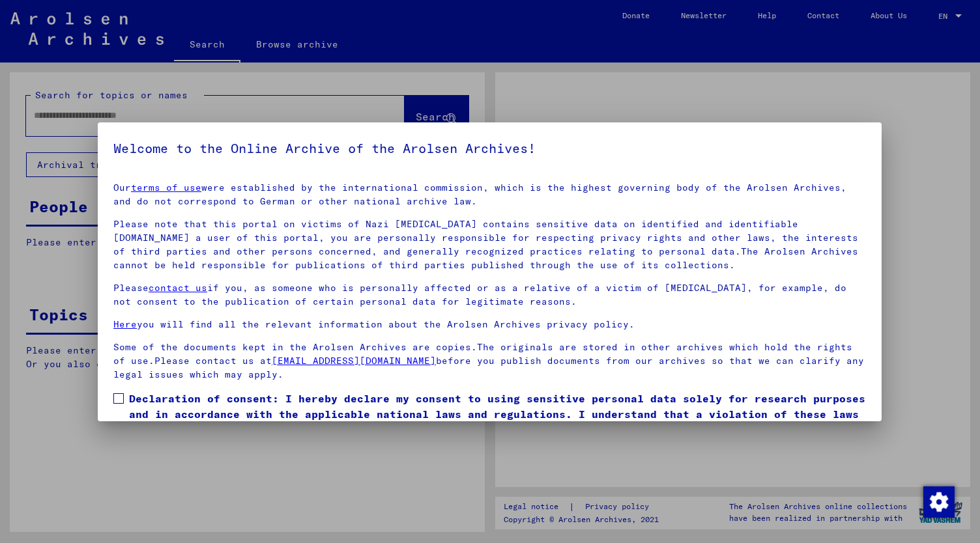  I want to click on div: Change consent, so click(939, 502).